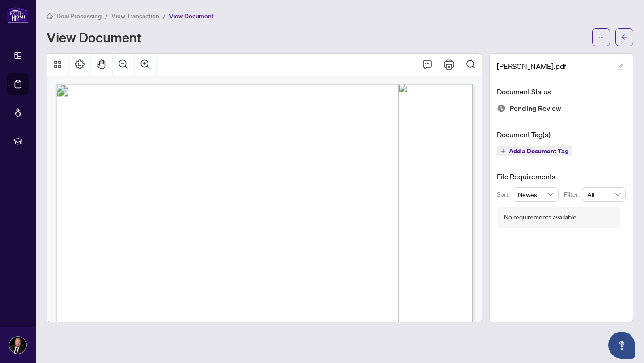 This screenshot has width=644, height=363. Describe the element at coordinates (94, 37) in the screenshot. I see `h1: View Document` at that location.